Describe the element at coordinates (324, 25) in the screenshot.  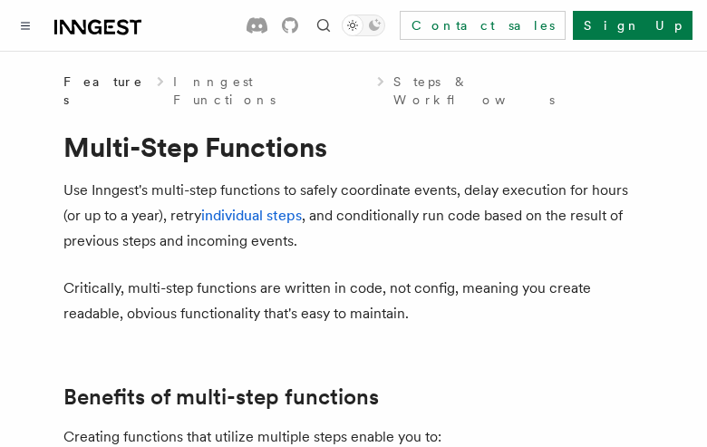
I see `button: Find something...` at that location.